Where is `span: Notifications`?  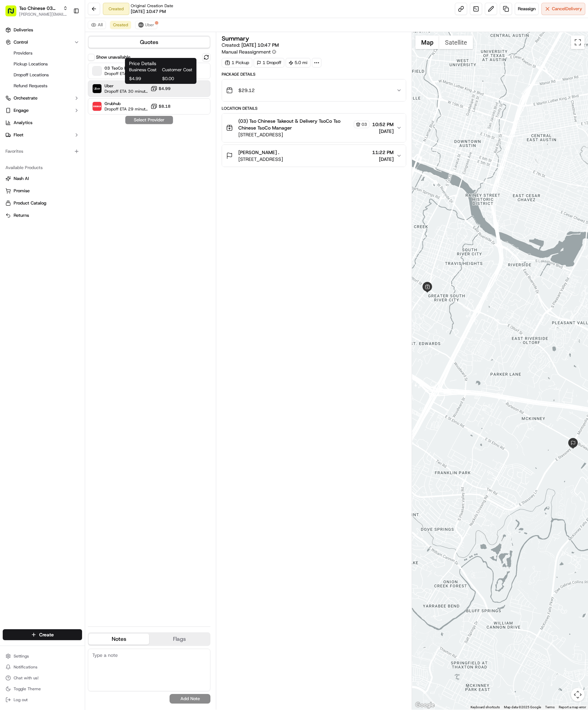 span: Notifications is located at coordinates (25, 667).